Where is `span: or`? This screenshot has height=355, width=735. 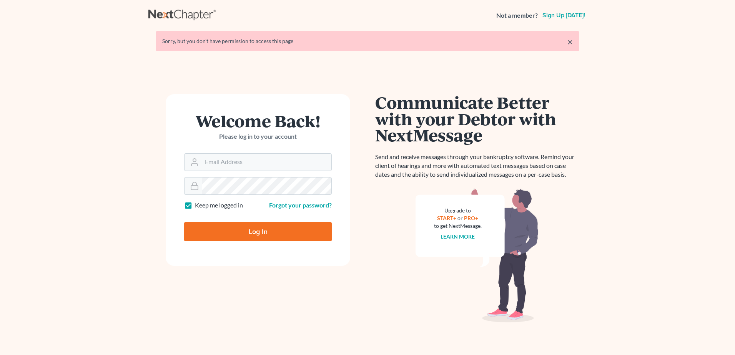
span: or is located at coordinates (461, 218).